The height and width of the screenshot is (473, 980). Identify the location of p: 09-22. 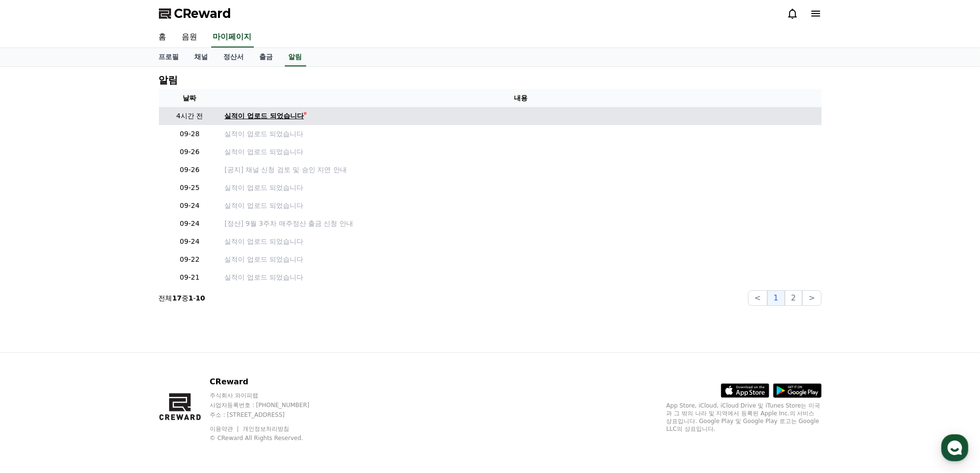
(190, 259).